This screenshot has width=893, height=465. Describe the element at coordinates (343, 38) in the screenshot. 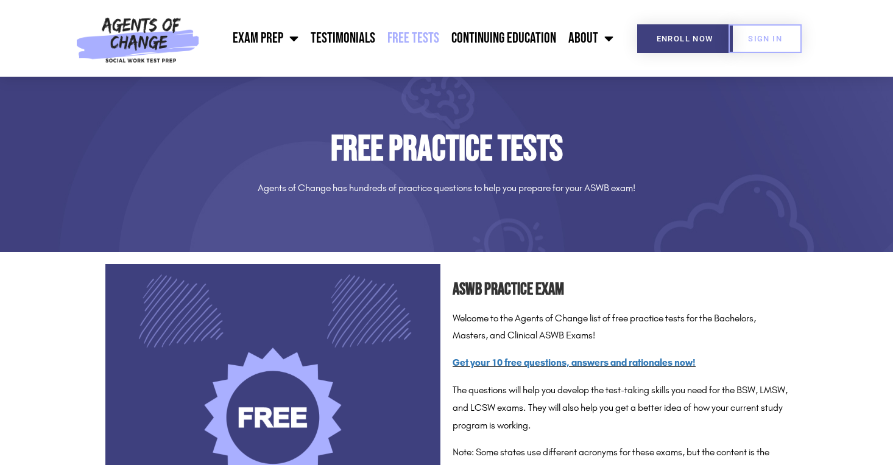

I see `a: Testimonials` at that location.